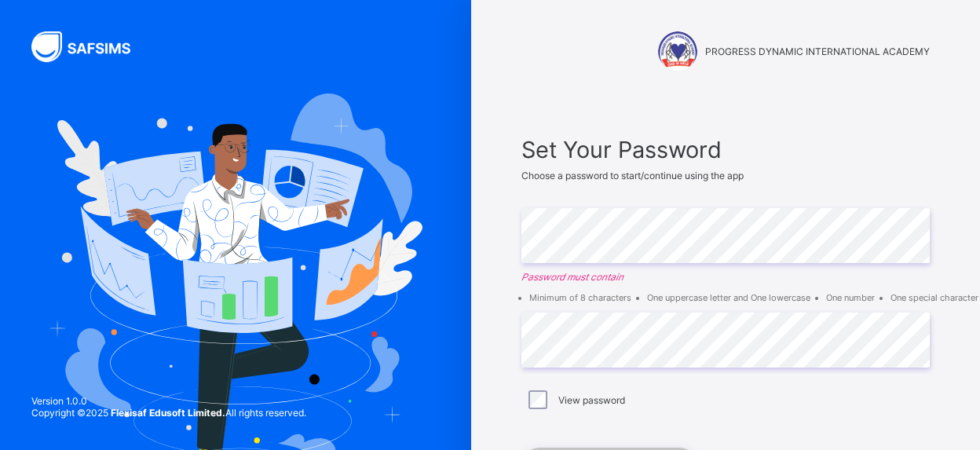  Describe the element at coordinates (677, 51) in the screenshot. I see `img: PROGRESS DYNAMIC INTERNATIONAL ACADEMY` at that location.